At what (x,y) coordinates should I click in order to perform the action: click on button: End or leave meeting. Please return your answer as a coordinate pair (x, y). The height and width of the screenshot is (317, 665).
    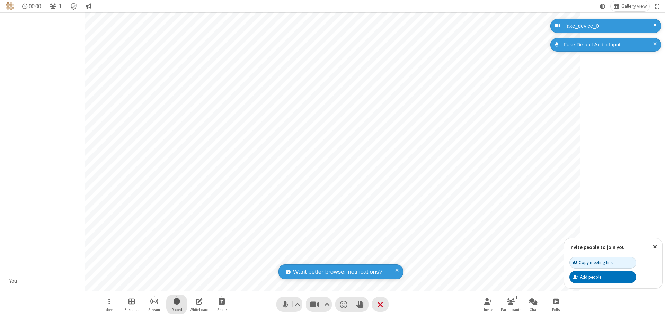
    Looking at the image, I should click on (380, 304).